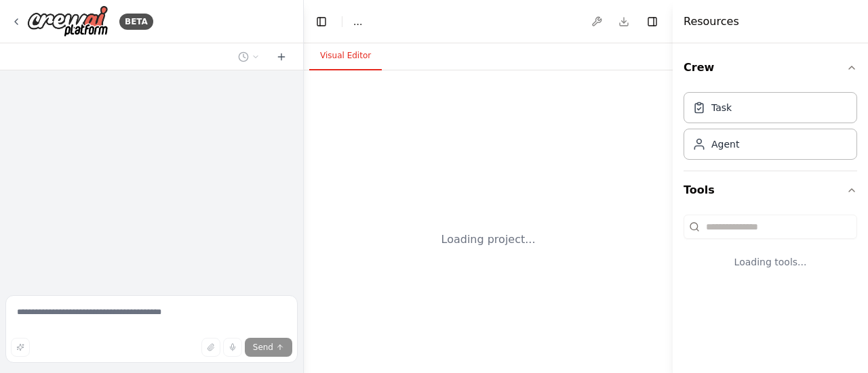 The height and width of the screenshot is (373, 868). Describe the element at coordinates (321, 22) in the screenshot. I see `button: Hide left sidebar` at that location.